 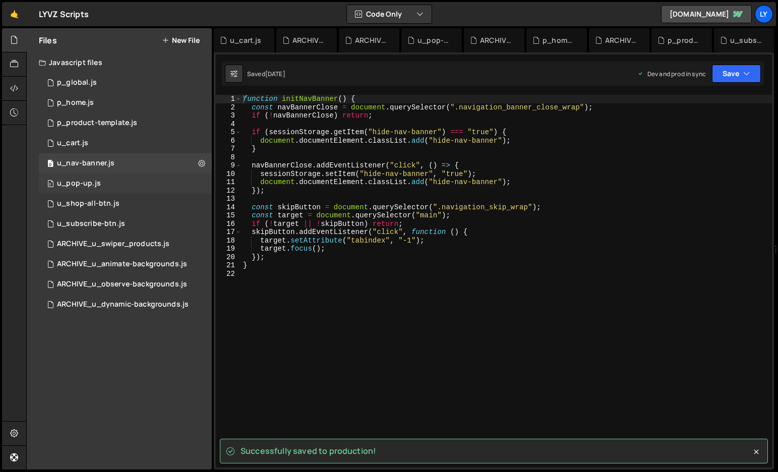 I want to click on div: 12, so click(x=228, y=190).